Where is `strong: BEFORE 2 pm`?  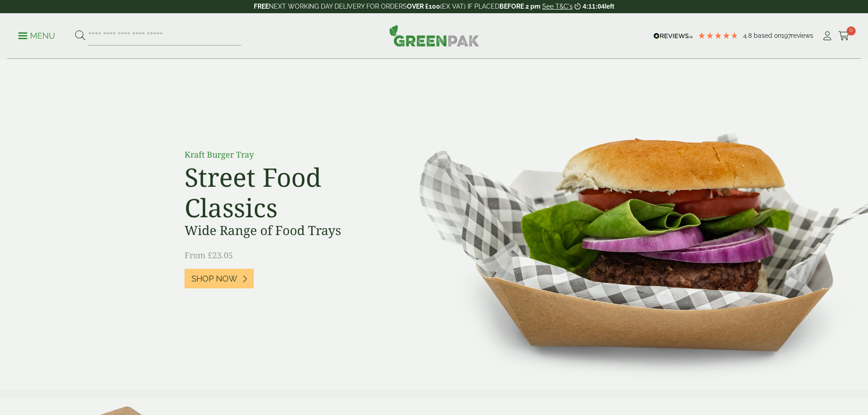 strong: BEFORE 2 pm is located at coordinates (520, 7).